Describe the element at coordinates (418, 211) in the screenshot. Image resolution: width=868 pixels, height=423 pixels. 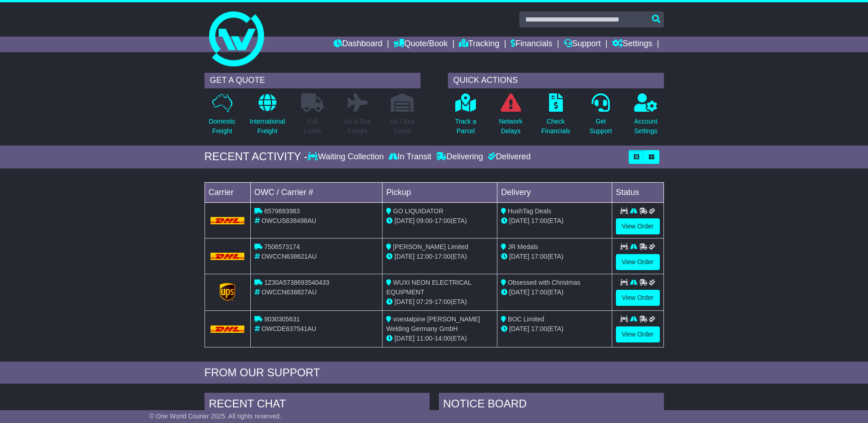
I see `span: GO LIQUIDATOR` at that location.